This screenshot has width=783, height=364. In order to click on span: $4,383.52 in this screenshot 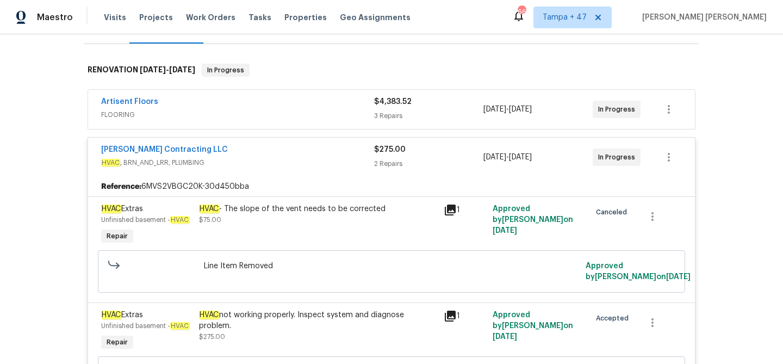, I will do `click(393, 102)`.